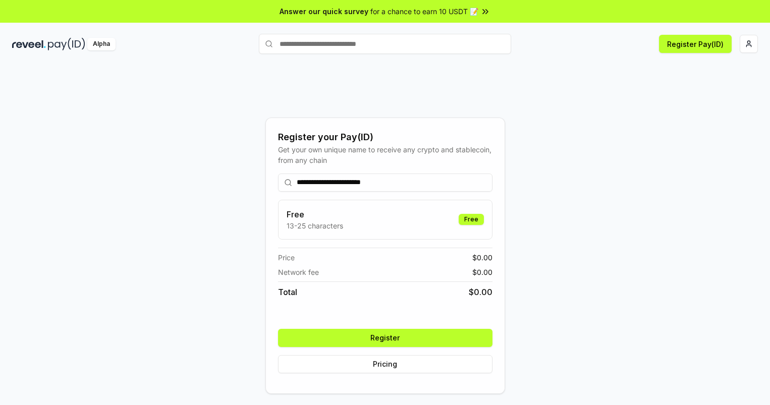 This screenshot has width=770, height=405. What do you see at coordinates (385, 364) in the screenshot?
I see `button: Pricing` at bounding box center [385, 364].